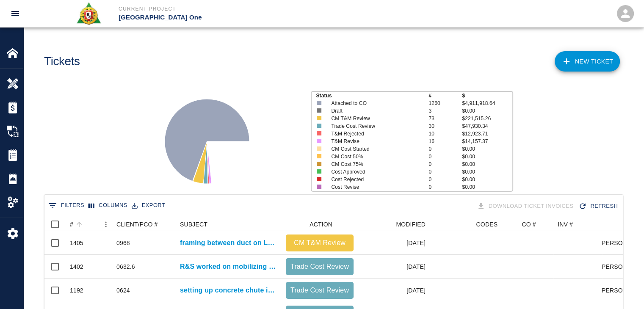 The image size is (644, 309). I want to click on p: Draft, so click(375, 111).